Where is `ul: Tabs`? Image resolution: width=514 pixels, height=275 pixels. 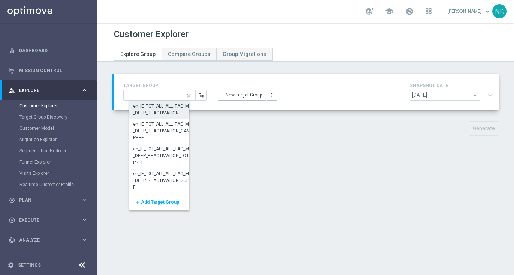 ul: Tabs is located at coordinates (193, 54).